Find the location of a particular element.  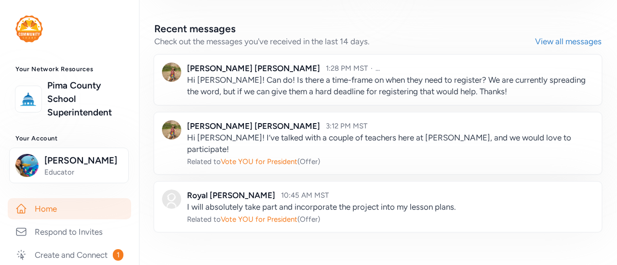

a: Respond to Invites is located at coordinates (69, 232).